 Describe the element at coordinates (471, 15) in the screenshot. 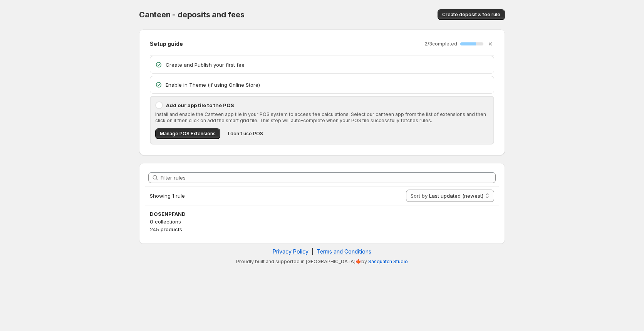

I see `span: Create deposit & fee rule` at that location.